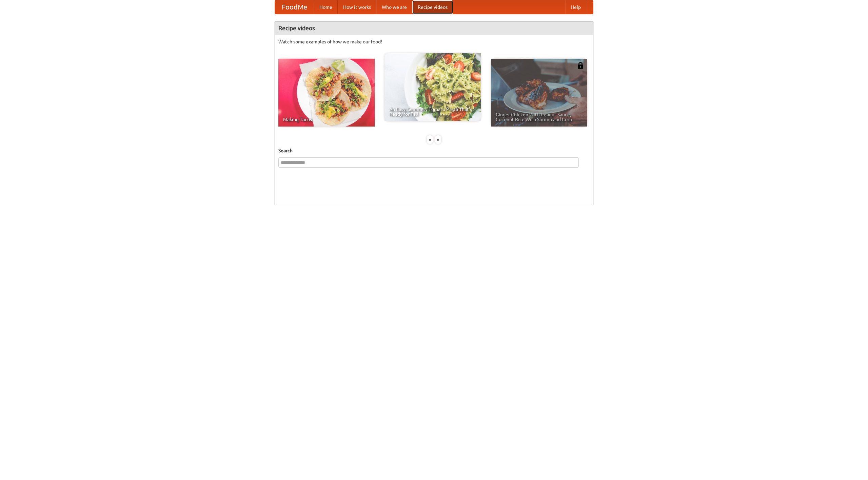 This screenshot has height=480, width=868. I want to click on span: Making Tacos, so click(327, 119).